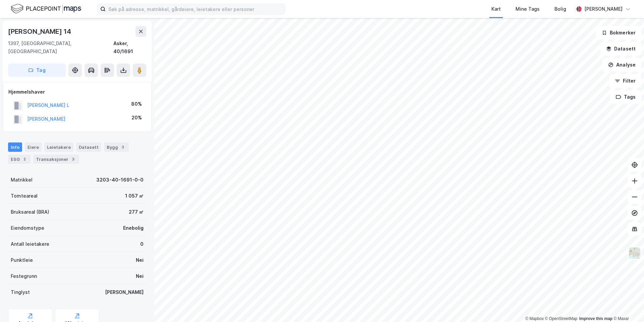 Image resolution: width=644 pixels, height=322 pixels. Describe the element at coordinates (625, 97) in the screenshot. I see `button: Tags` at that location.